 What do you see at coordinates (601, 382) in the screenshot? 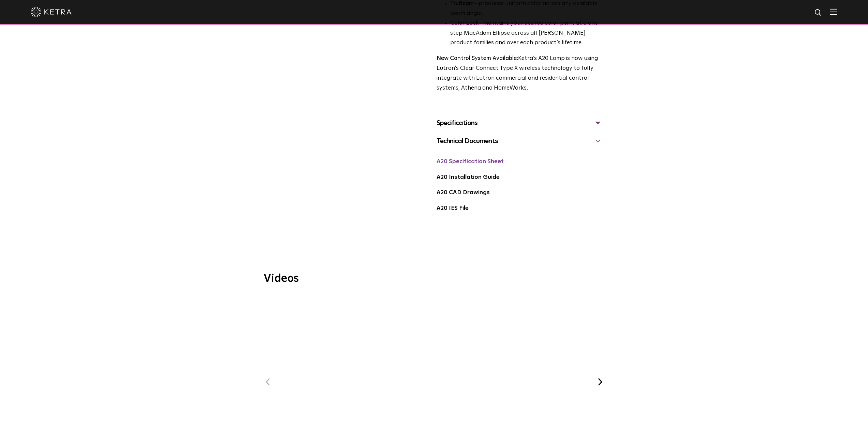
I see `button: Next` at bounding box center [601, 382].